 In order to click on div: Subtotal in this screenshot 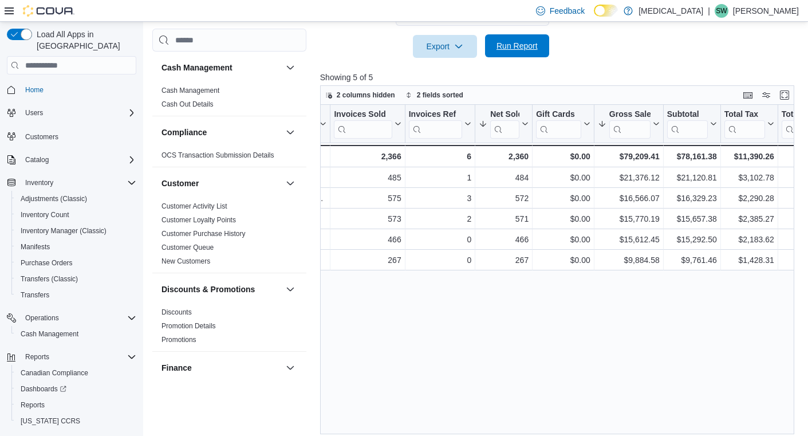, I will do `click(687, 124)`.